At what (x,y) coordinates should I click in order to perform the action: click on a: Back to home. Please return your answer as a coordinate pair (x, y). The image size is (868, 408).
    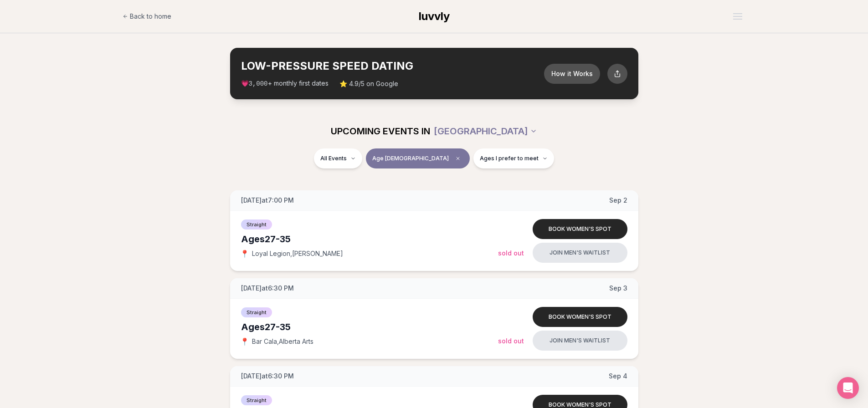
    Looking at the image, I should click on (146, 16).